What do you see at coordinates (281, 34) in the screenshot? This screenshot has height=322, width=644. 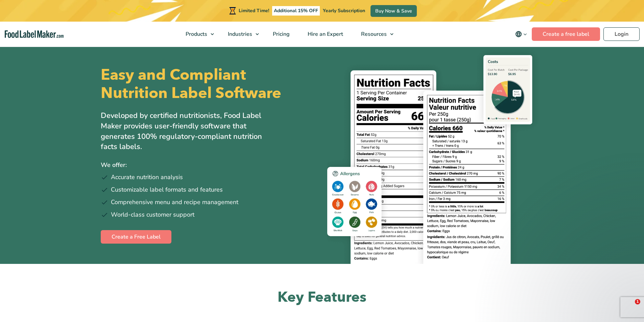 I see `a: Pricing` at bounding box center [281, 34].